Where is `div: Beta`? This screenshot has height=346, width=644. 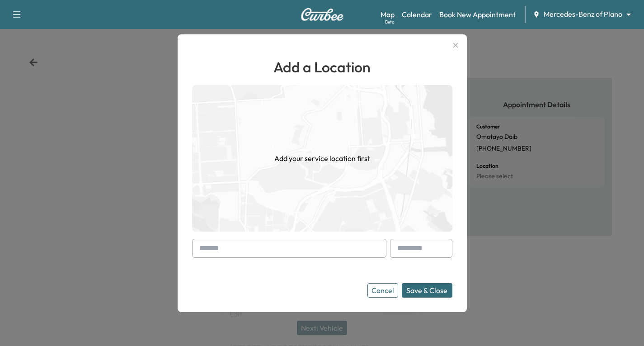 div: Beta is located at coordinates (390, 22).